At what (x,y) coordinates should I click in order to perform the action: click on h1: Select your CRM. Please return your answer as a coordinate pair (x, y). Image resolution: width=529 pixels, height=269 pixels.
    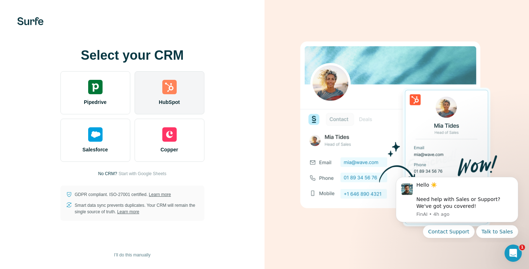
    Looking at the image, I should click on (133, 55).